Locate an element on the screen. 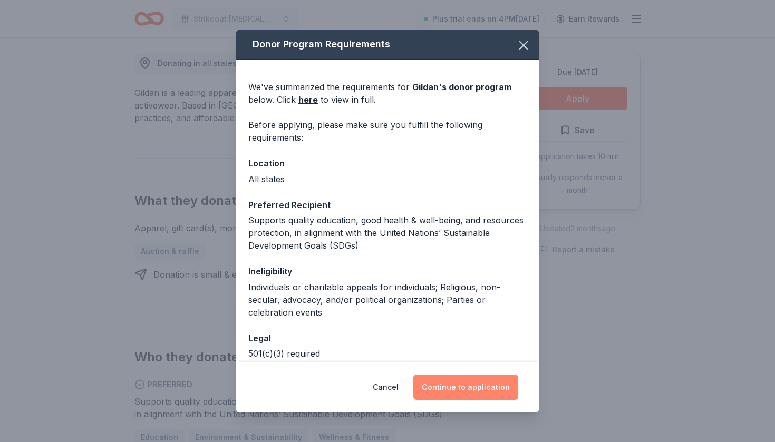 This screenshot has height=442, width=775. div: Ineligibility is located at coordinates (388, 272).